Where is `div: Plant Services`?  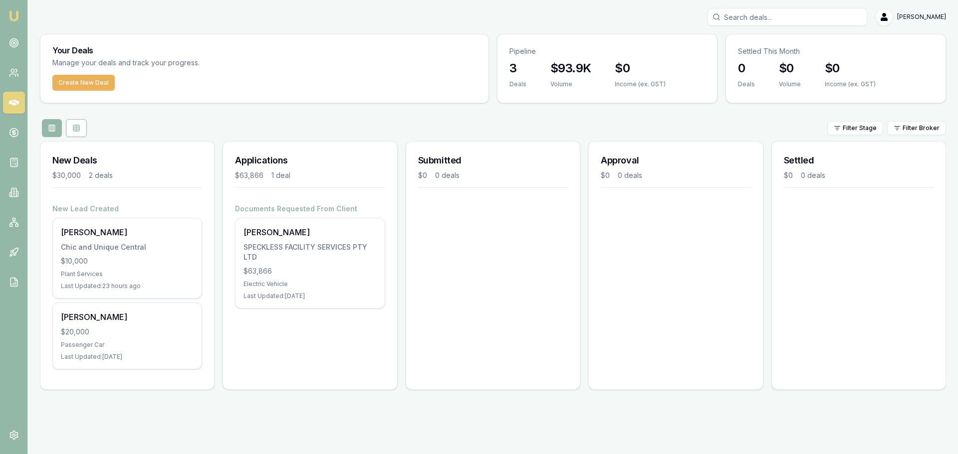
div: Plant Services is located at coordinates (127, 274).